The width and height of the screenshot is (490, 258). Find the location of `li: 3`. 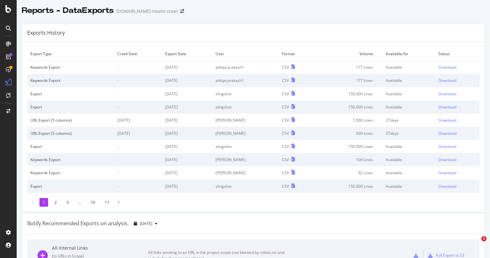

li: 3 is located at coordinates (67, 202).